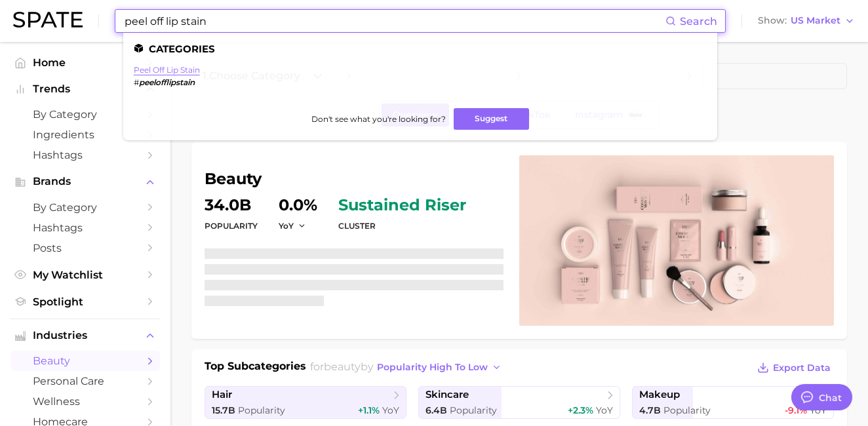  Describe the element at coordinates (85, 301) in the screenshot. I see `span: Spotlight` at that location.